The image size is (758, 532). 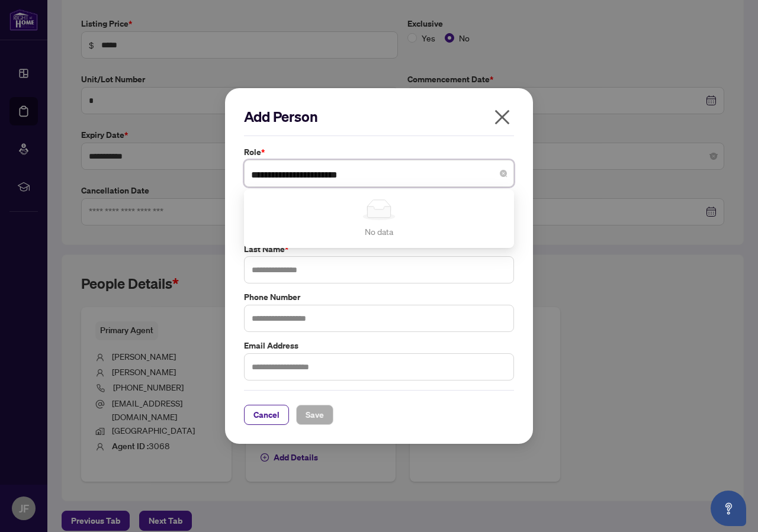 I want to click on h2: Add Person, so click(x=379, y=117).